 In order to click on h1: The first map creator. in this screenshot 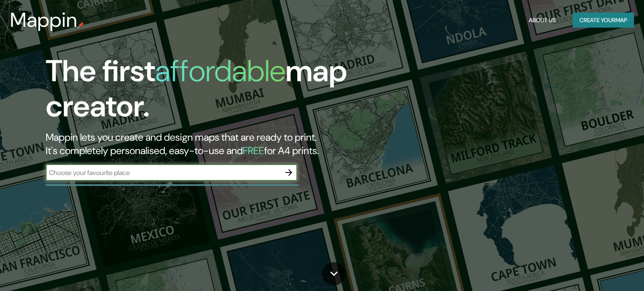, I will do `click(207, 92)`.